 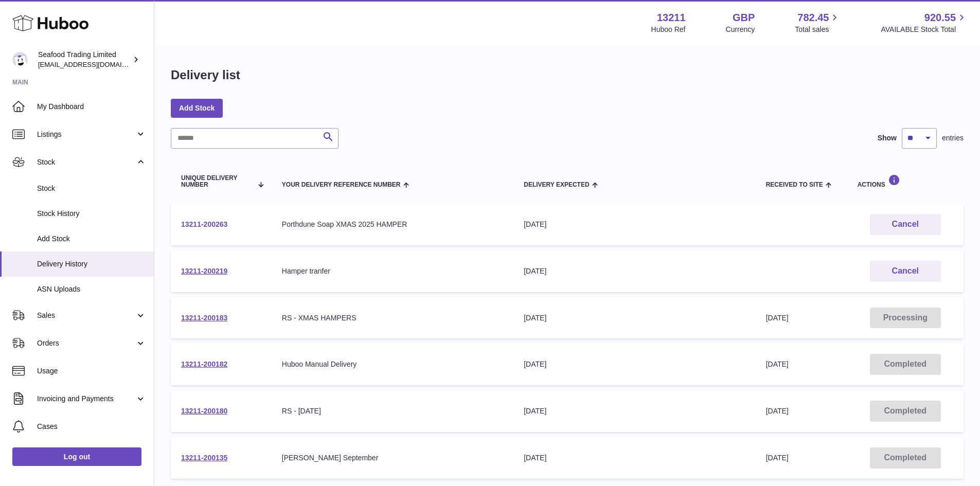 I want to click on span: entries, so click(x=953, y=138).